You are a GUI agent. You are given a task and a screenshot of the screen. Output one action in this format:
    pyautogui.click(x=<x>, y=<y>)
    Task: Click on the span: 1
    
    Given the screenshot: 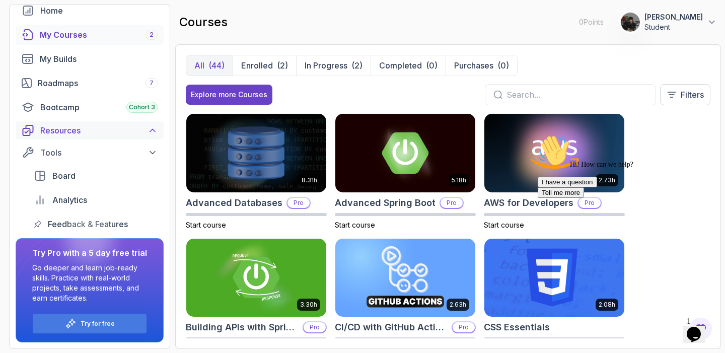 What is the action you would take?
    pyautogui.click(x=6, y=8)
    